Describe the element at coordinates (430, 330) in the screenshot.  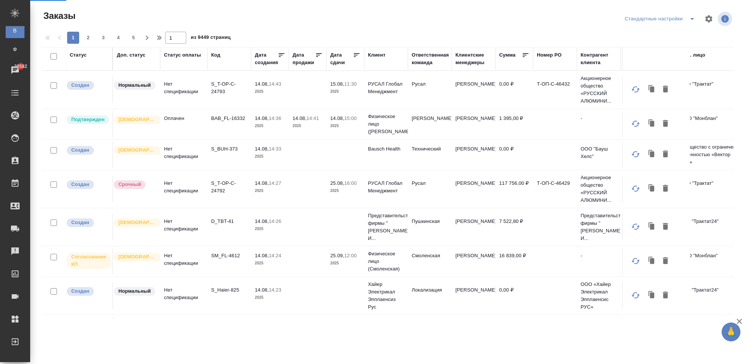
I see `td: Пушкинская` at that location.